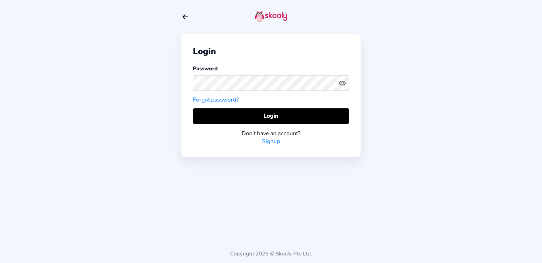 The image size is (542, 263). I want to click on button: arrow back outline, so click(185, 17).